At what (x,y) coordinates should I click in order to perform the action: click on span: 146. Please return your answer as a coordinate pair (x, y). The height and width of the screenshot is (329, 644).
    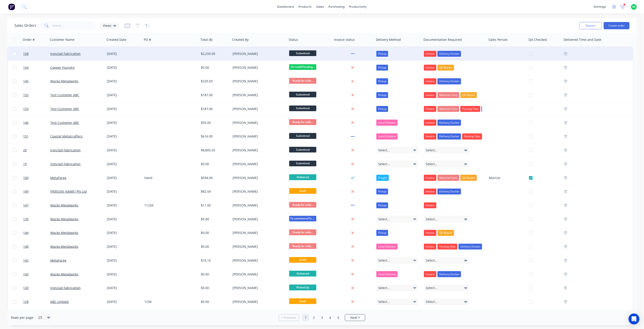
    Looking at the image, I should click on (26, 123).